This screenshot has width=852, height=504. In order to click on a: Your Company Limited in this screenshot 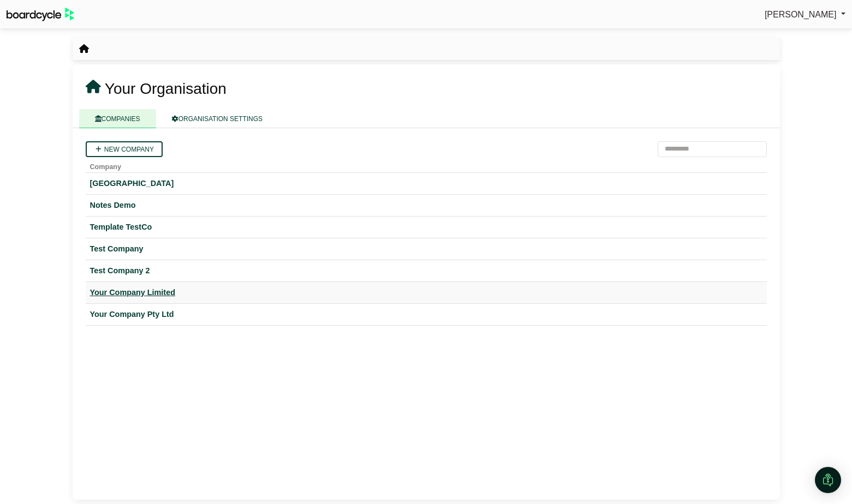, I will do `click(426, 292)`.